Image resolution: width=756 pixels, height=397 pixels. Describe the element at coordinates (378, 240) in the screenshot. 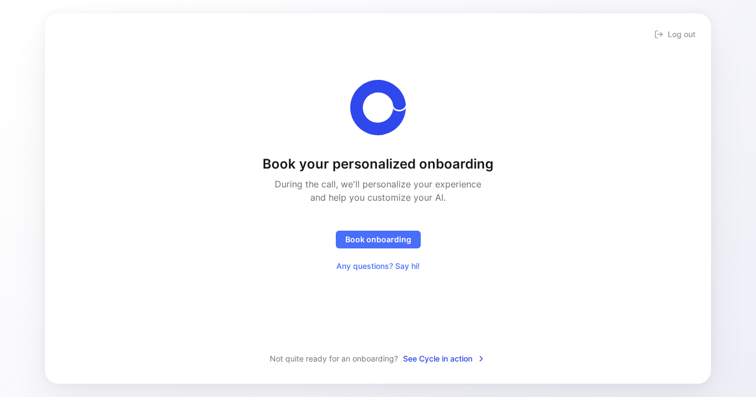

I see `span: Book onboarding` at that location.